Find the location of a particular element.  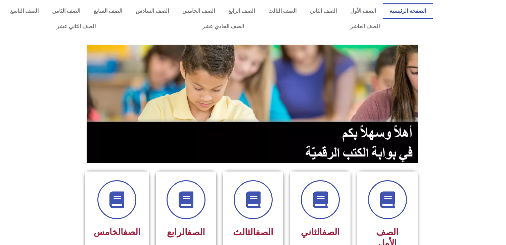

a: الصف الحادي عشر is located at coordinates (223, 27).